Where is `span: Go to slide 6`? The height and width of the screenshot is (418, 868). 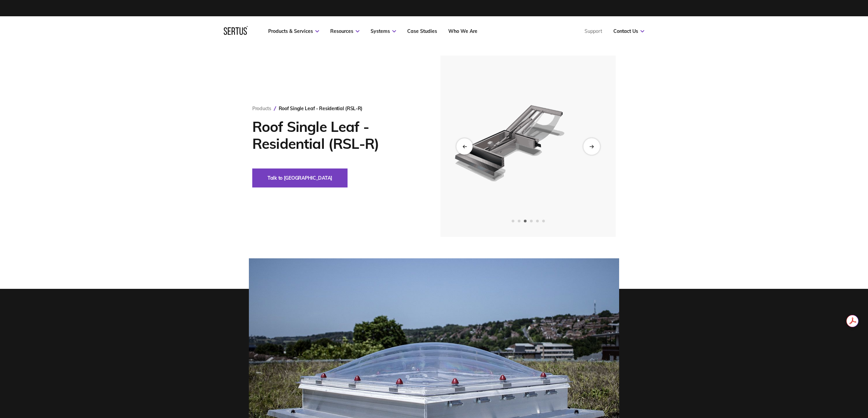
span: Go to slide 6 is located at coordinates (544, 221).